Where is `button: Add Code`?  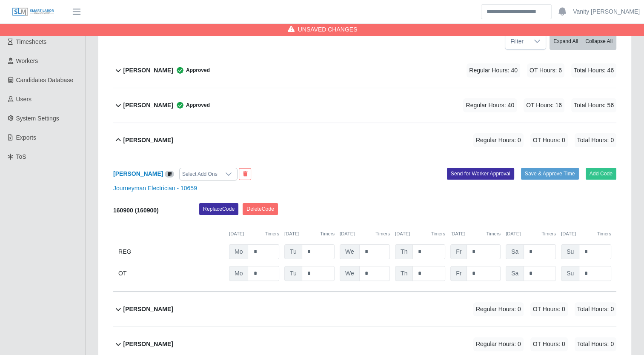 button: Add Code is located at coordinates (601, 174).